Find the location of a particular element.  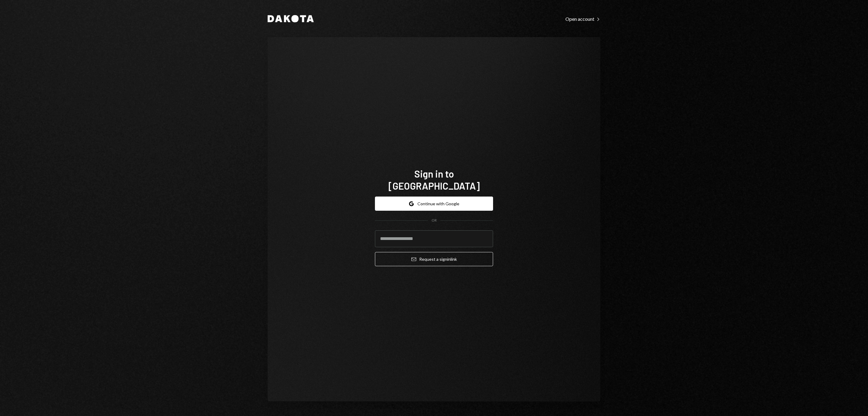

button: Request a signinlink is located at coordinates (434, 259).